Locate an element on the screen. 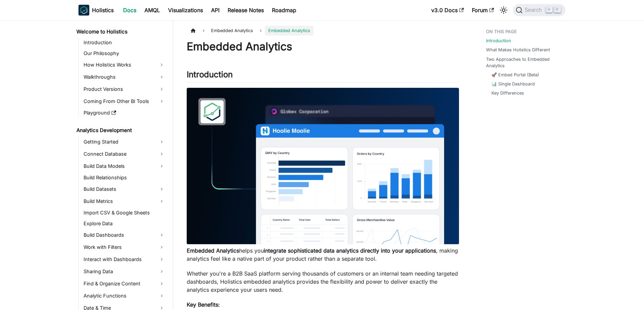  a: Build Metrics is located at coordinates (124, 201).